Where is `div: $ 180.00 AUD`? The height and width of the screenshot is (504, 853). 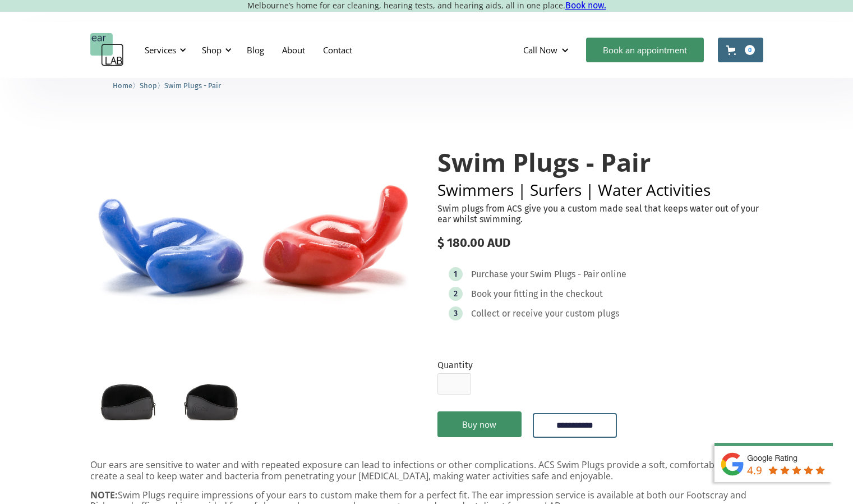 div: $ 180.00 AUD is located at coordinates (600, 243).